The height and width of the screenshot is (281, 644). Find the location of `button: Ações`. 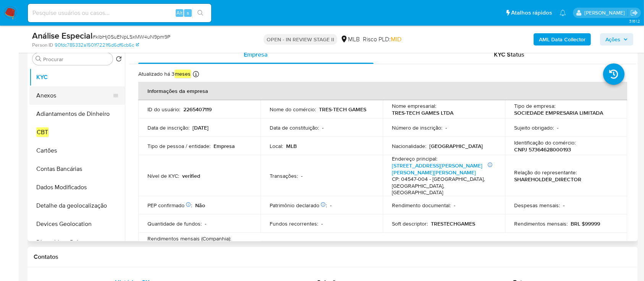

button: Ações is located at coordinates (616, 39).